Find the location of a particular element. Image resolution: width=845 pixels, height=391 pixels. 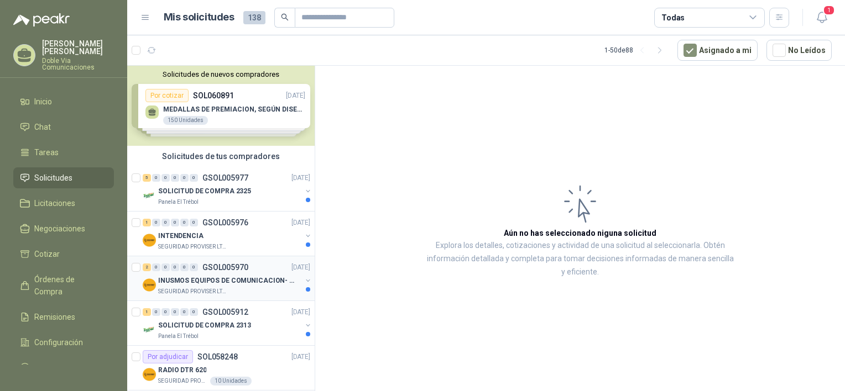

span: Tareas is located at coordinates (46, 153).